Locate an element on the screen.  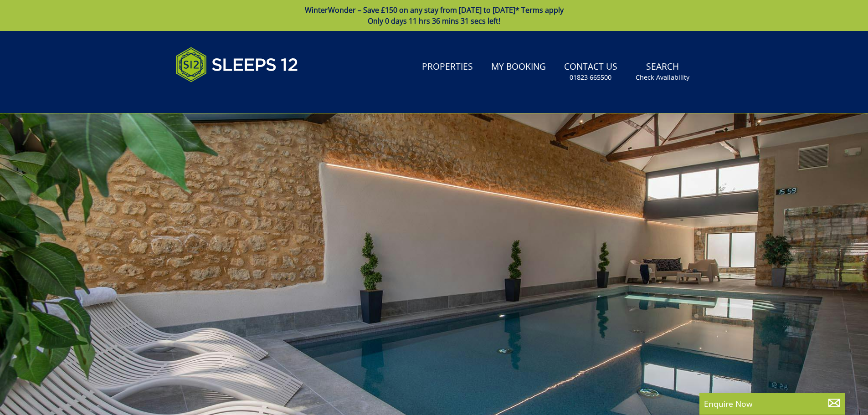
a: Properties is located at coordinates (448, 66).